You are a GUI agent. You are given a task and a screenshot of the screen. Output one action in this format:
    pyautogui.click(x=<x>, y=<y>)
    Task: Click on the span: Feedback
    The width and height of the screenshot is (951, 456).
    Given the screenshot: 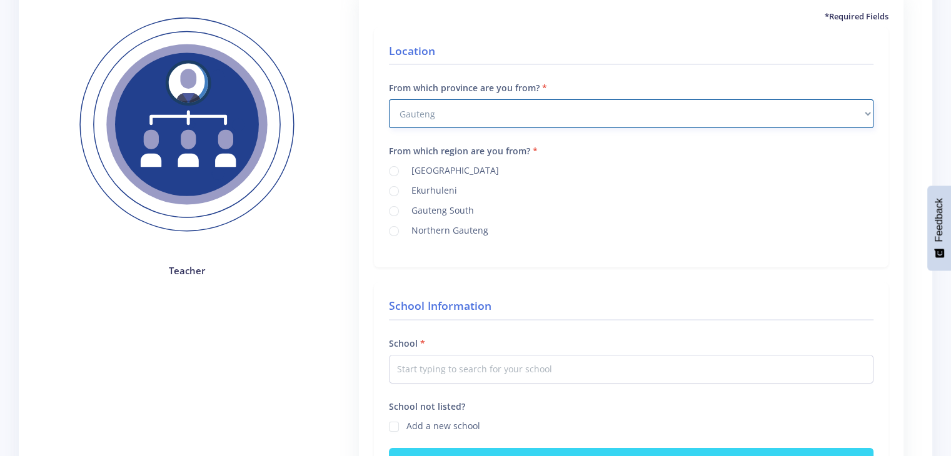 What is the action you would take?
    pyautogui.click(x=939, y=220)
    